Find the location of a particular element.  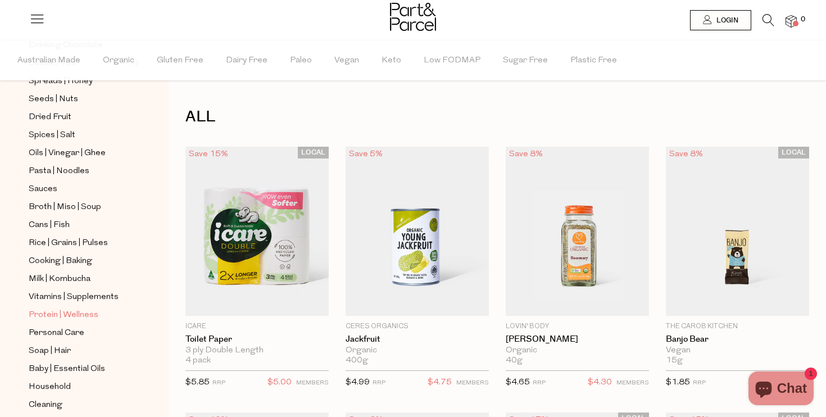

span: Broth | Miso | Soup is located at coordinates (65, 207).